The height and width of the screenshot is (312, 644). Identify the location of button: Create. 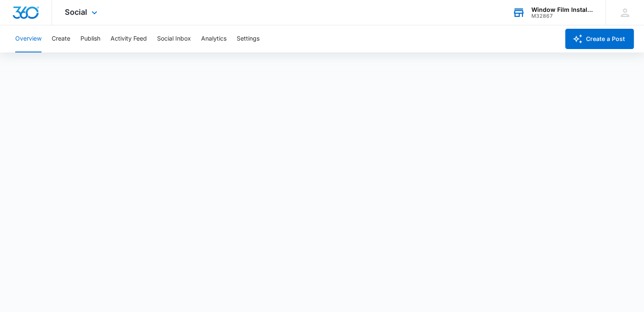
(61, 39).